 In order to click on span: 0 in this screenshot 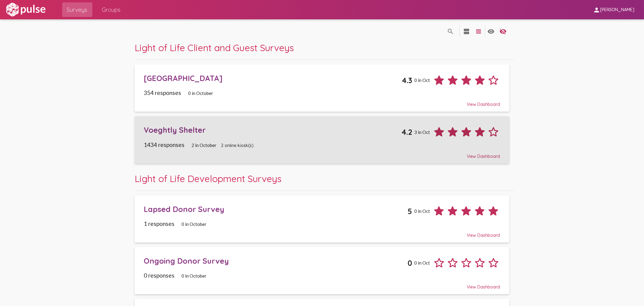, I will do `click(410, 263)`.